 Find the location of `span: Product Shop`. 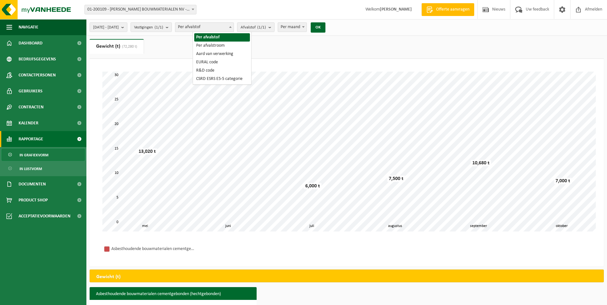

span: Product Shop is located at coordinates (33, 200).